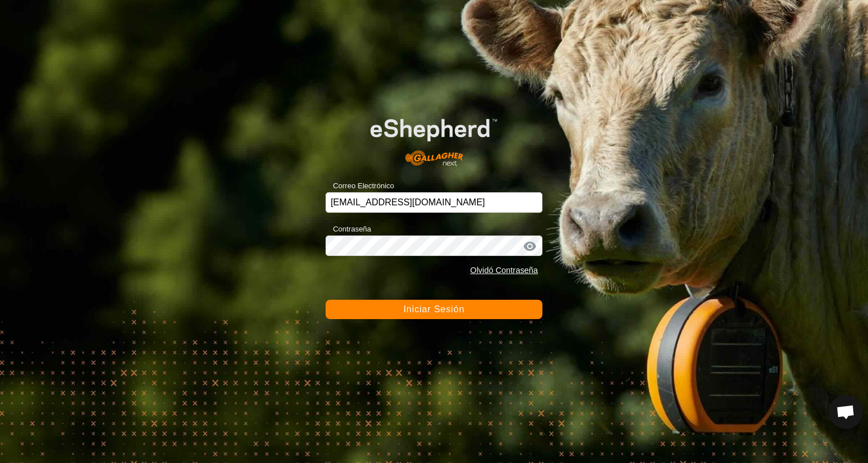 This screenshot has height=463, width=868. I want to click on input: Correo Electrónico, so click(433, 202).